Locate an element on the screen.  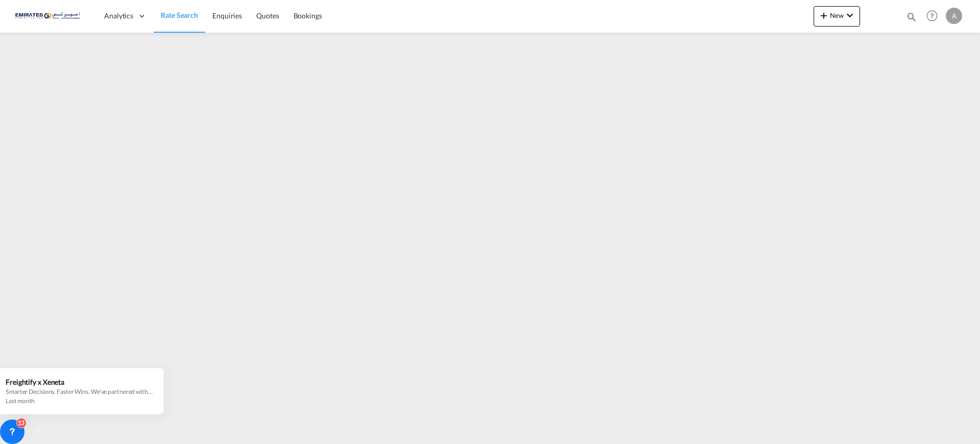
md-icon: icon-magnify is located at coordinates (912, 17).